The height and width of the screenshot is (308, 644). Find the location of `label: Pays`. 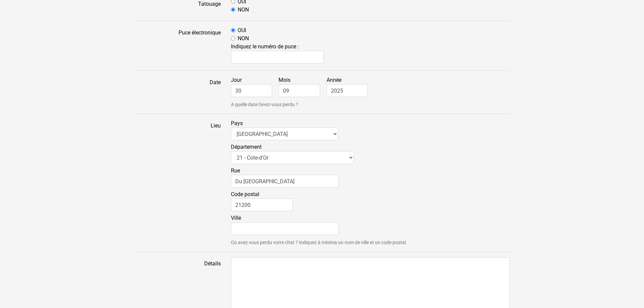

label: Pays is located at coordinates (284, 130).